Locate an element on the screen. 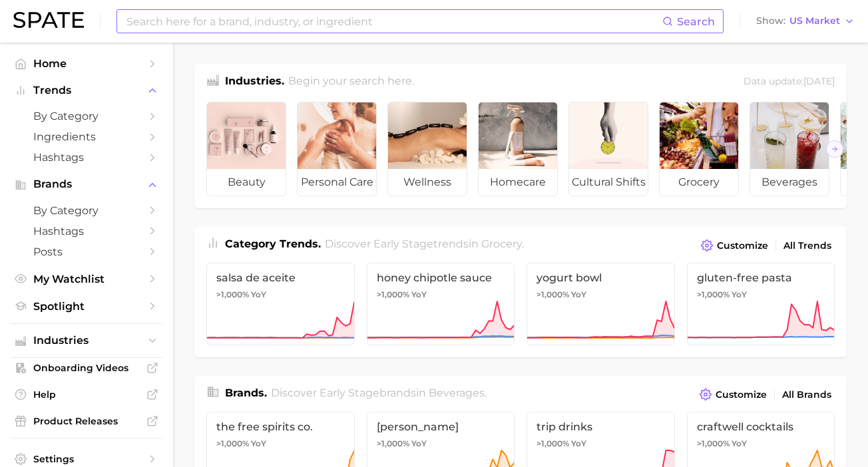 The width and height of the screenshot is (868, 467). a: All Brands is located at coordinates (807, 394).